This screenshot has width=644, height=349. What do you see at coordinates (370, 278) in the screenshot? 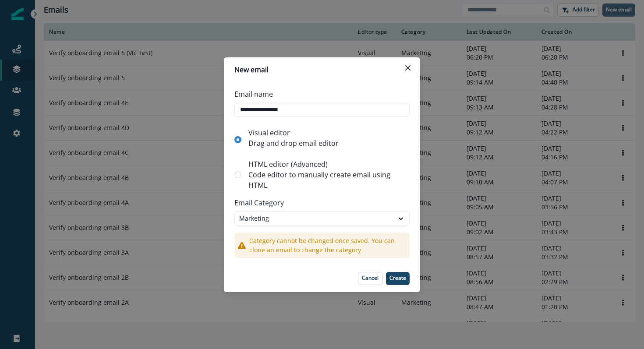
I see `p: Cancel` at bounding box center [370, 278].